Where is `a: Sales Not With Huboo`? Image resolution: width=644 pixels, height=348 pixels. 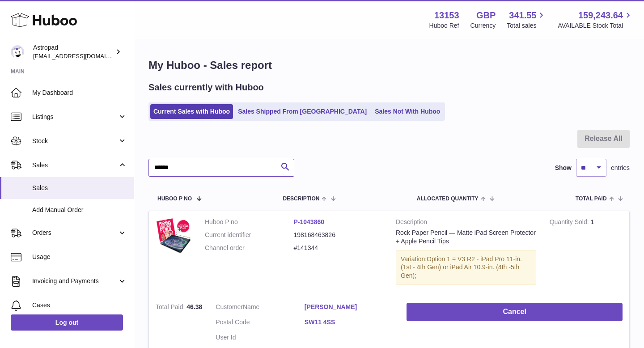 a: Sales Not With Huboo is located at coordinates (408, 111).